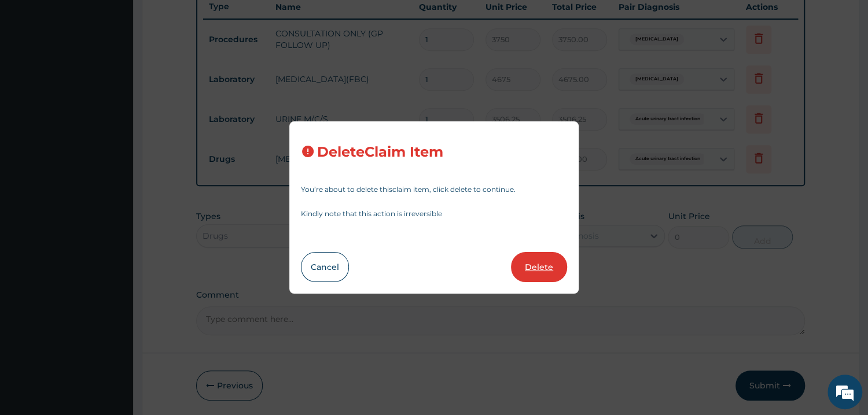  What do you see at coordinates (325, 267) in the screenshot?
I see `button: Cancel` at bounding box center [325, 267].